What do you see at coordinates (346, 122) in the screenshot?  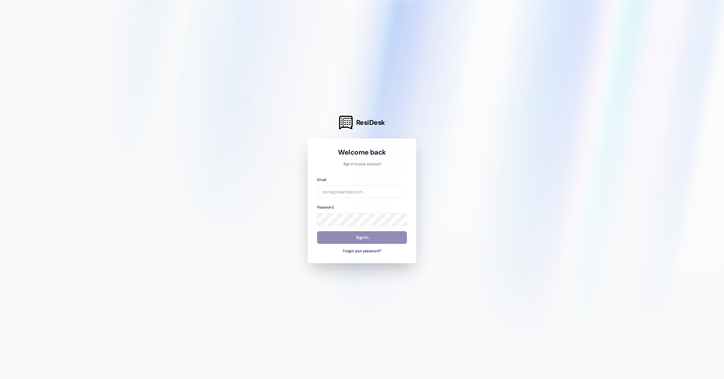 I see `img: ResiDesk Logo` at bounding box center [346, 122].